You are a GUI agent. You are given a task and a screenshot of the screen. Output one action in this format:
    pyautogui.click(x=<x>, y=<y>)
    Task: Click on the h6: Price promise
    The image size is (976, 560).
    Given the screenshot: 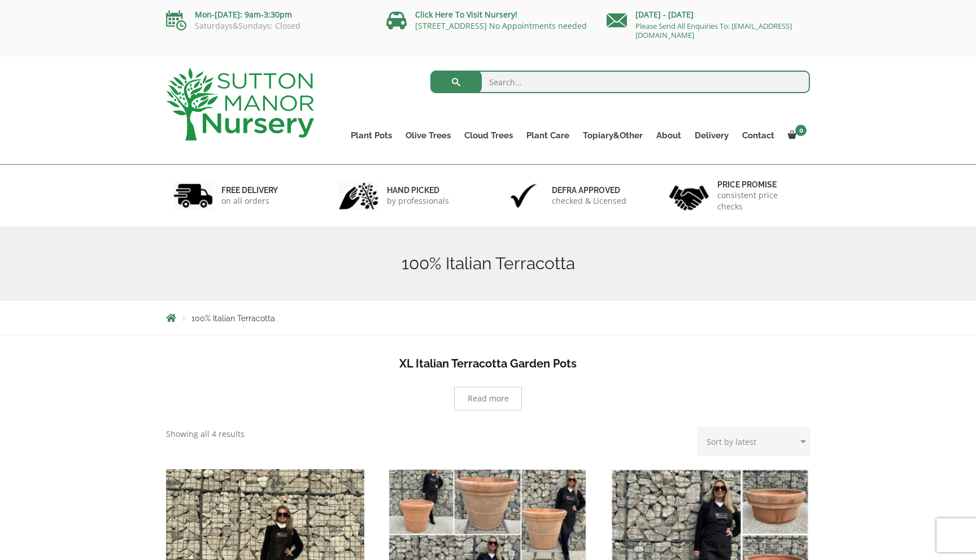 What is the action you would take?
    pyautogui.click(x=760, y=184)
    